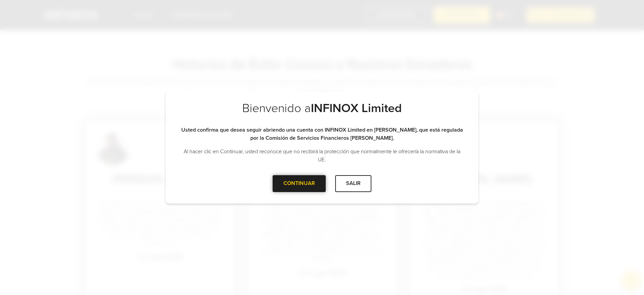 This screenshot has width=644, height=295. What do you see at coordinates (356, 108) in the screenshot?
I see `strong: INFINOX Limited` at bounding box center [356, 108].